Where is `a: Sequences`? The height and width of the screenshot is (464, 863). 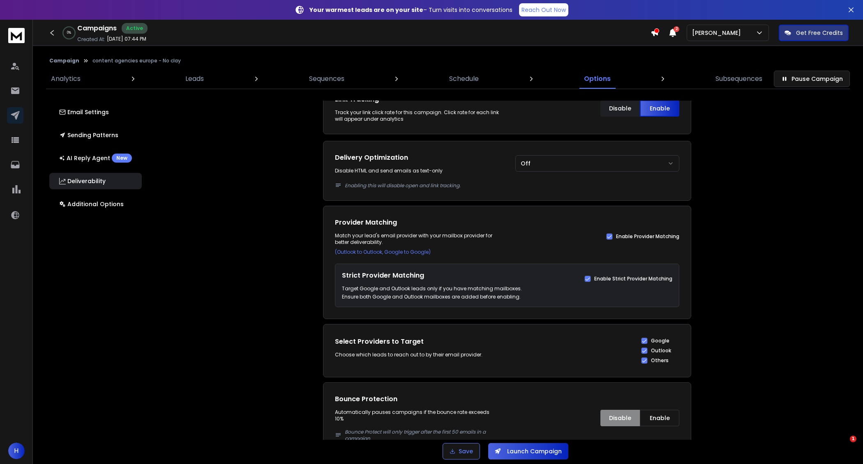
a: Sequences is located at coordinates (327, 79).